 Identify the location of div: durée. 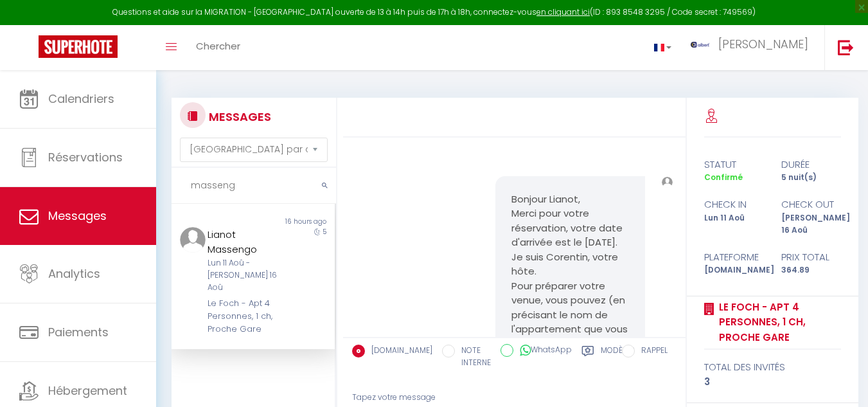
(811, 165).